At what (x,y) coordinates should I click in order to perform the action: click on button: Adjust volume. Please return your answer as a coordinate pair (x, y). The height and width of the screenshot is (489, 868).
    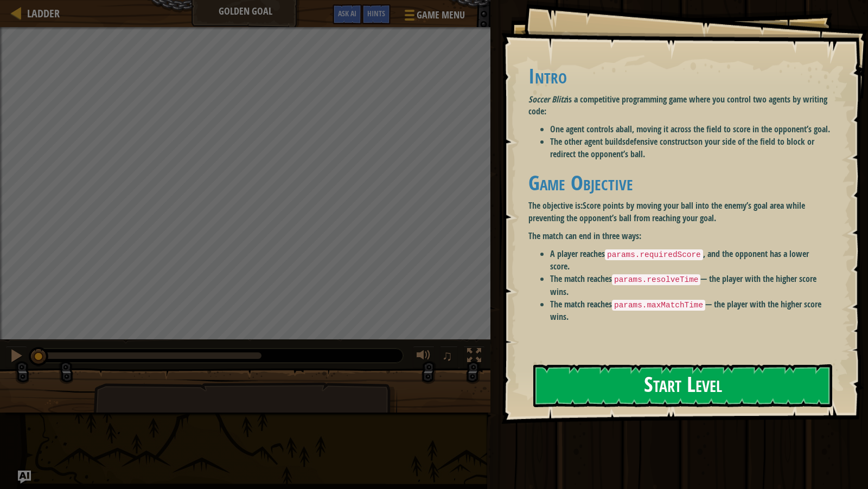
    Looking at the image, I should click on (424, 357).